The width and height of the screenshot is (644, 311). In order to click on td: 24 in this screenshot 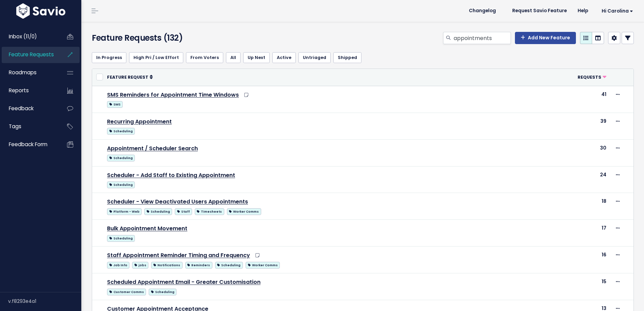, I will do `click(581, 180)`.